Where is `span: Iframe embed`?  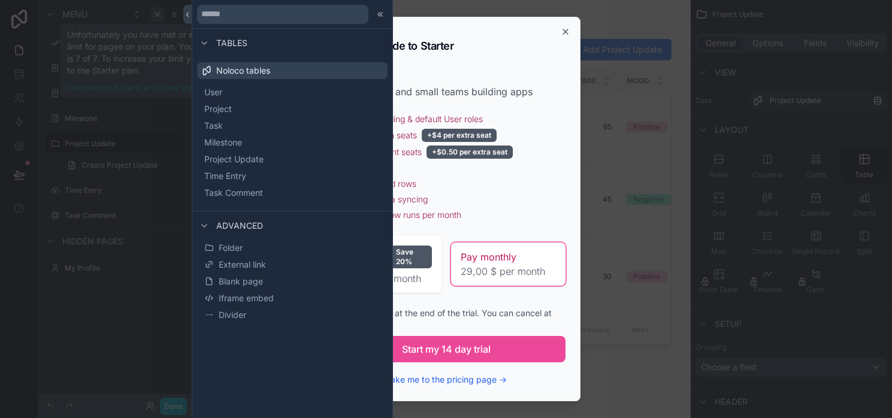
span: Iframe embed is located at coordinates (246, 298).